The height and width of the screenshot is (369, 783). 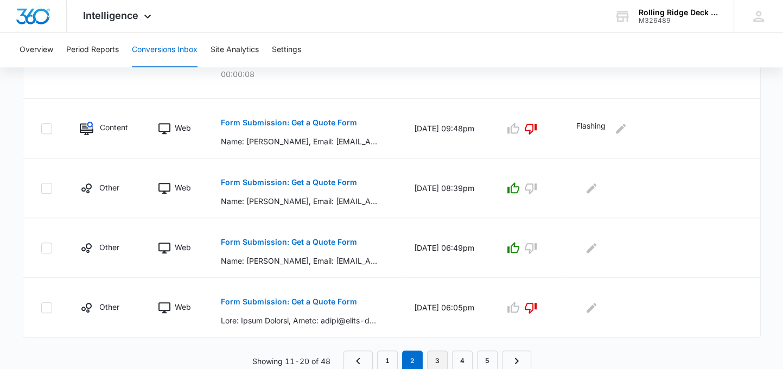 I want to click on p: Content, so click(x=114, y=127).